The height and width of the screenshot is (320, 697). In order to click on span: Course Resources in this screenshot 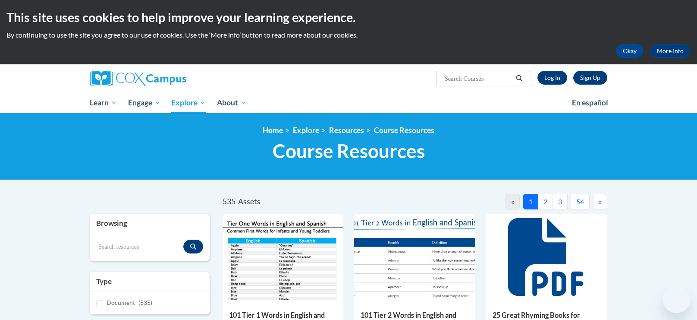, I will do `click(348, 150)`.